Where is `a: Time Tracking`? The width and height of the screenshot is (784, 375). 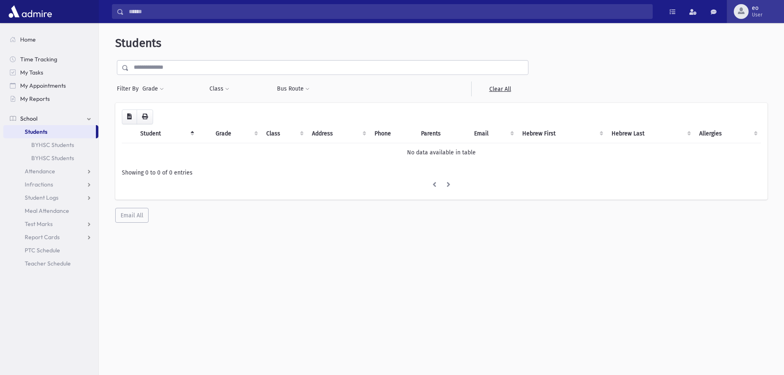
a: Time Tracking is located at coordinates (51, 59).